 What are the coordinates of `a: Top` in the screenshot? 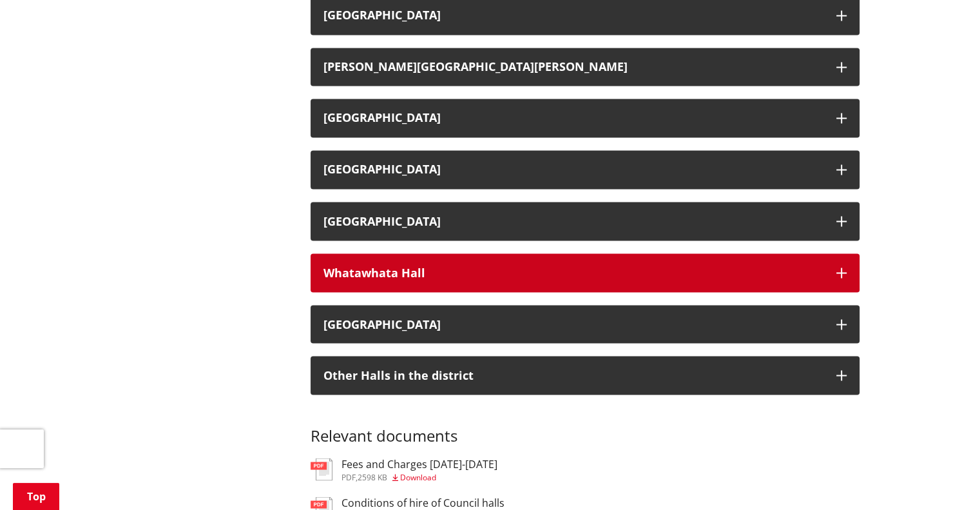 It's located at (36, 496).